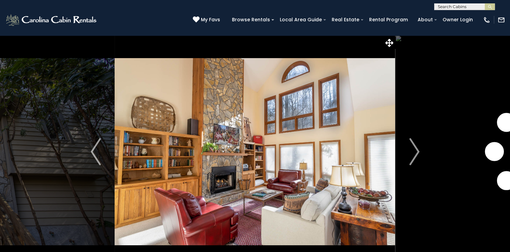  What do you see at coordinates (251, 20) in the screenshot?
I see `a: Browse Rentals` at bounding box center [251, 20].